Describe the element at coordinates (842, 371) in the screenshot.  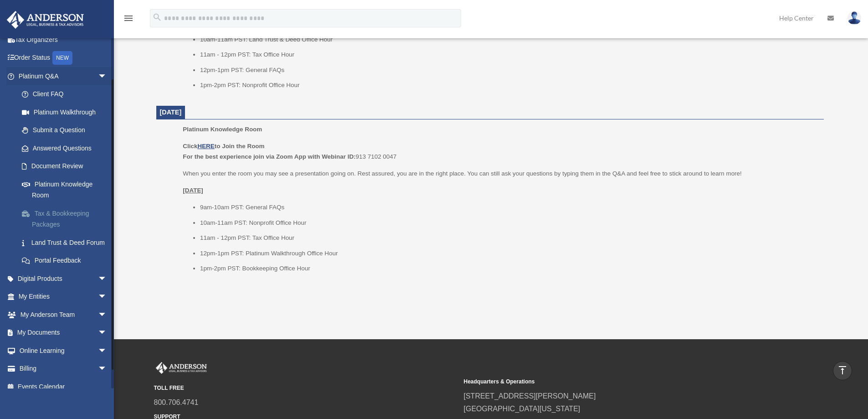
I see `a: vertical_align_top` at that location.